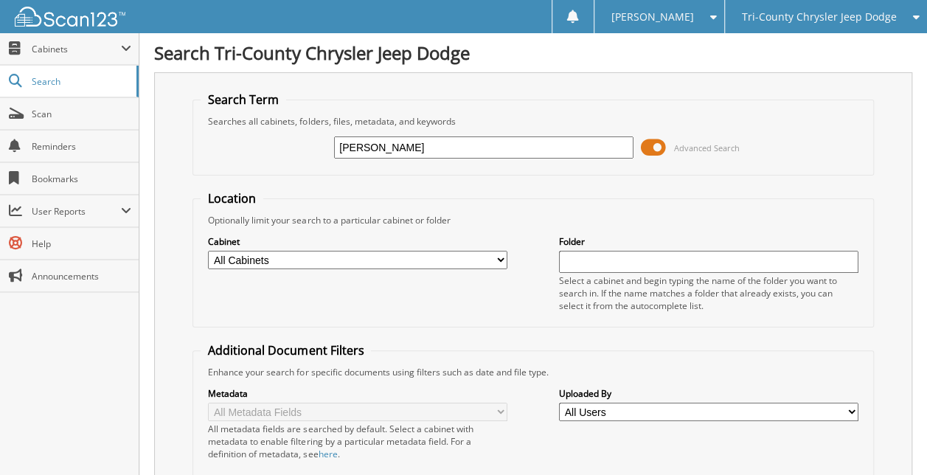 This screenshot has height=475, width=927. What do you see at coordinates (76, 211) in the screenshot?
I see `span: User Reports` at bounding box center [76, 211].